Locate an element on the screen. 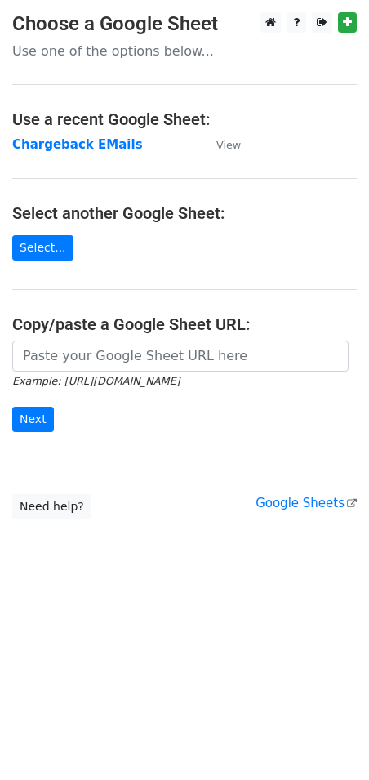 This screenshot has height=780, width=369. a: View is located at coordinates (221, 145).